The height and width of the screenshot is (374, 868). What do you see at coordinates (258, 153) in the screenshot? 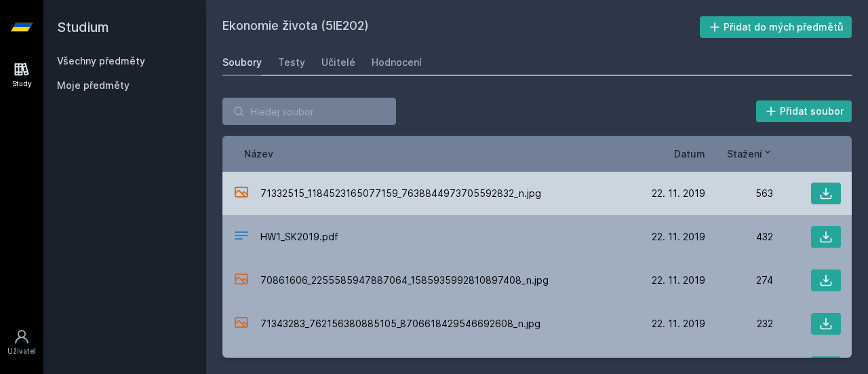
I see `span: Název` at bounding box center [258, 153].